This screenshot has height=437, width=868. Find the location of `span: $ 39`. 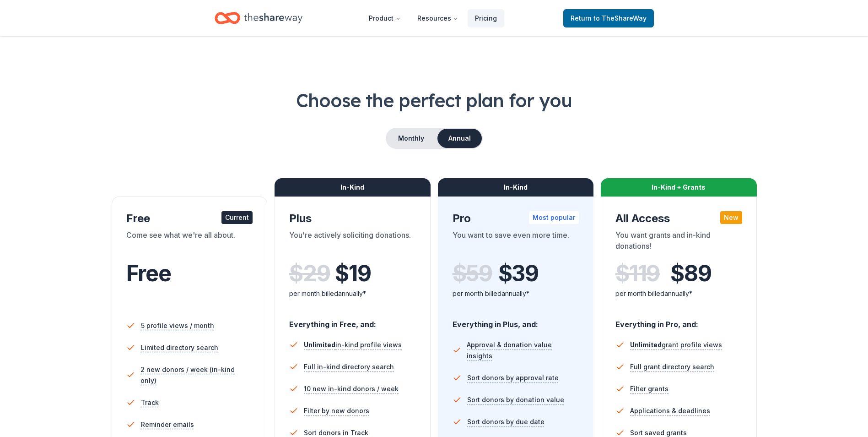

span: $ 39 is located at coordinates (518, 273).